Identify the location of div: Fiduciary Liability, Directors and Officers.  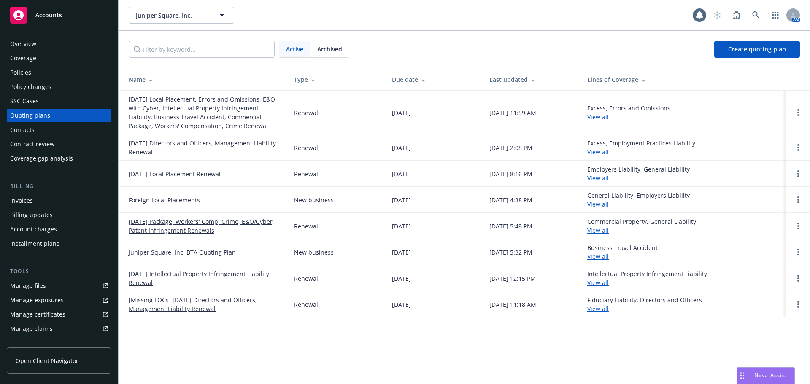
(645, 305).